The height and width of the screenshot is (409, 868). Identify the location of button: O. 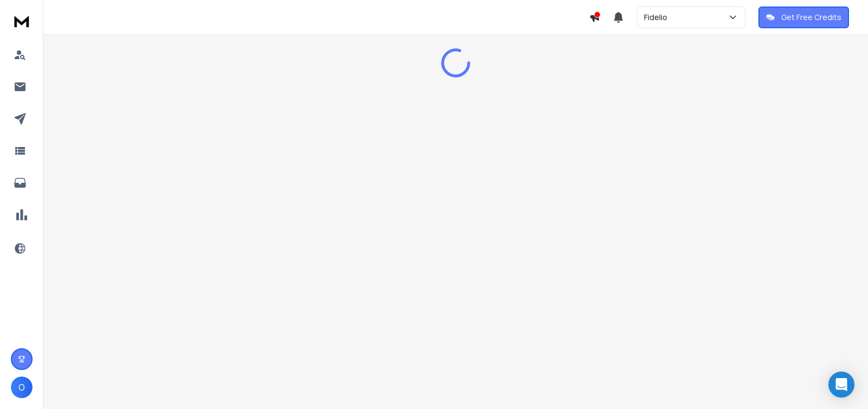
(22, 387).